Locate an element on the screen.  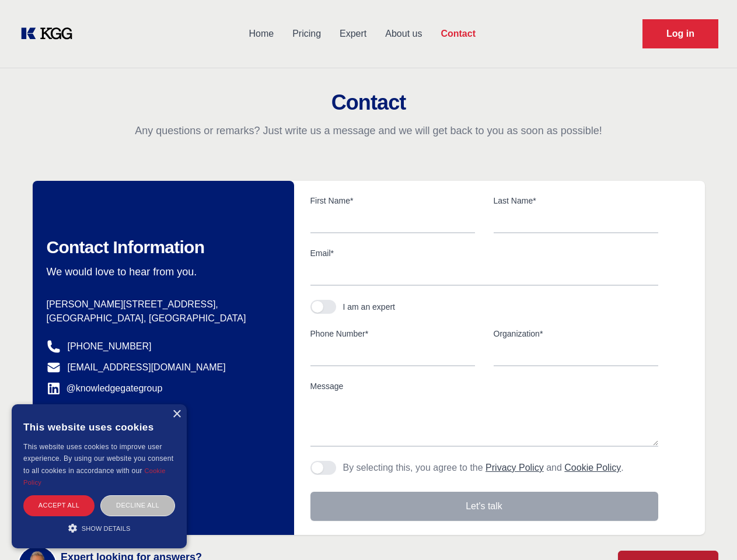
div: Show details is located at coordinates (99, 528).